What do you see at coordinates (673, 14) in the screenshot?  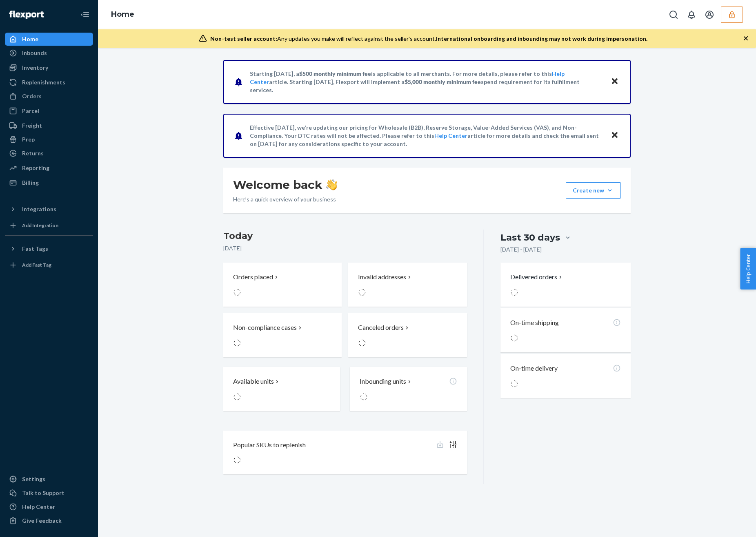 I see `button: Open Search Box` at bounding box center [673, 14].